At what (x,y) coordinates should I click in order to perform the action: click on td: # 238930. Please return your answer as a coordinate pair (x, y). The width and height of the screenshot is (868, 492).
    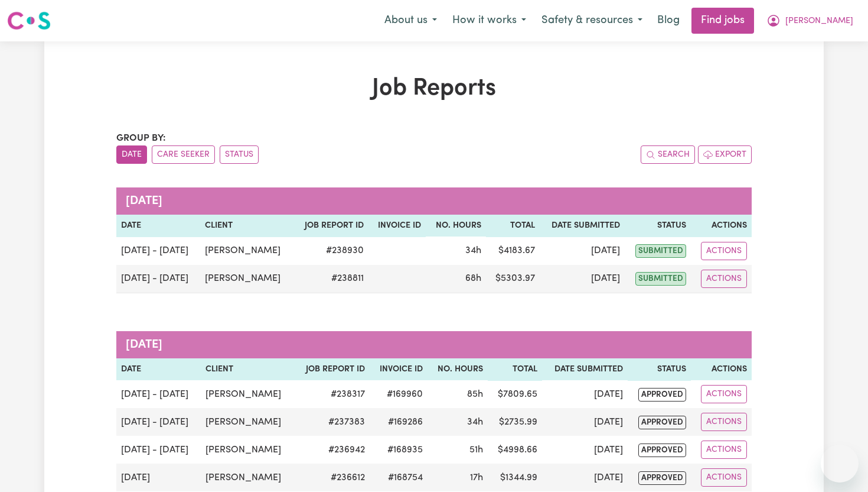
    Looking at the image, I should click on (331, 251).